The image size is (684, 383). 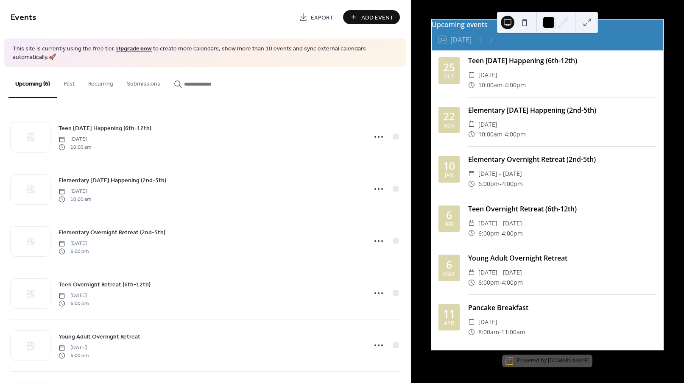 What do you see at coordinates (371, 17) in the screenshot?
I see `a: Add Event` at bounding box center [371, 17].